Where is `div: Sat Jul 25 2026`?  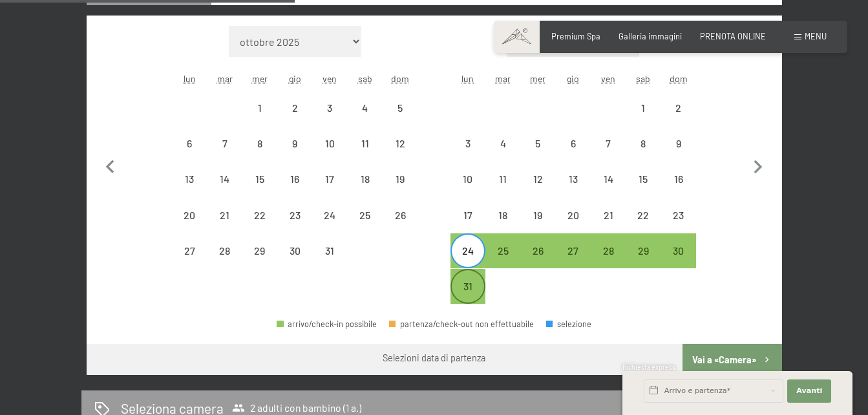 div: Sat Jul 25 2026 is located at coordinates (365, 215).